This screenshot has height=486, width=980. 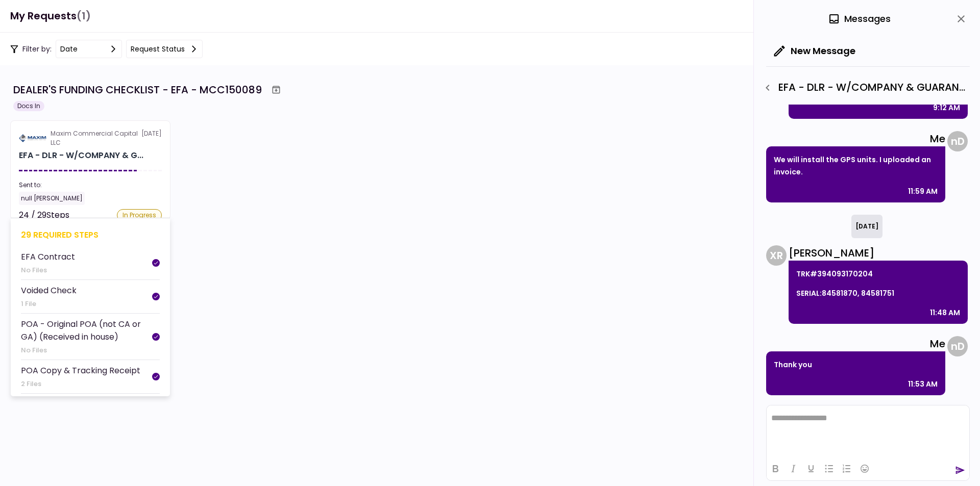 What do you see at coordinates (878, 293) in the screenshot?
I see `p: SERIAL:84581870, 84581751` at bounding box center [878, 293].